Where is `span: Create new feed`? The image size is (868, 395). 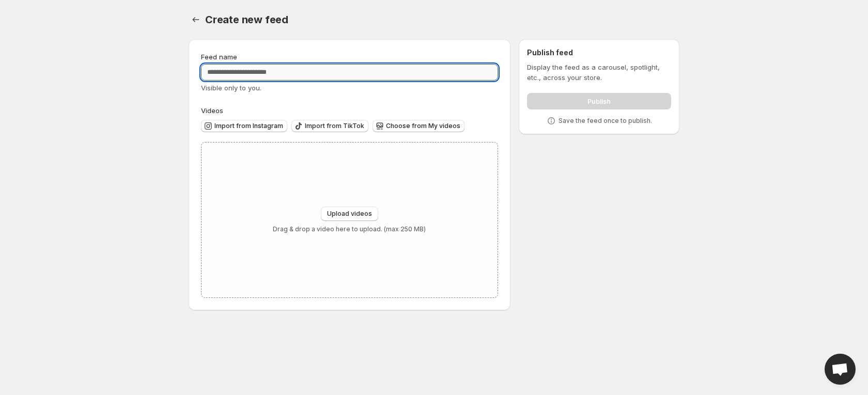
span: Create new feed is located at coordinates (247, 19).